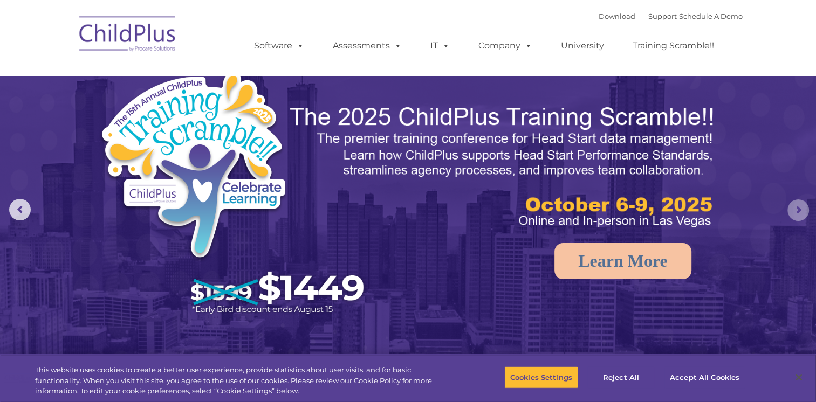  Describe the element at coordinates (173, 119) in the screenshot. I see `span: Phone number` at that location.